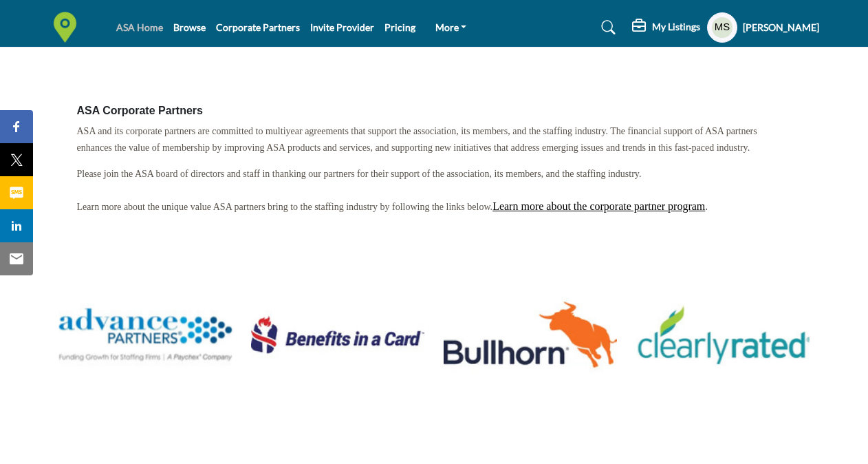 The width and height of the screenshot is (868, 464). Describe the element at coordinates (257, 27) in the screenshot. I see `a: Corporate Partners` at that location.